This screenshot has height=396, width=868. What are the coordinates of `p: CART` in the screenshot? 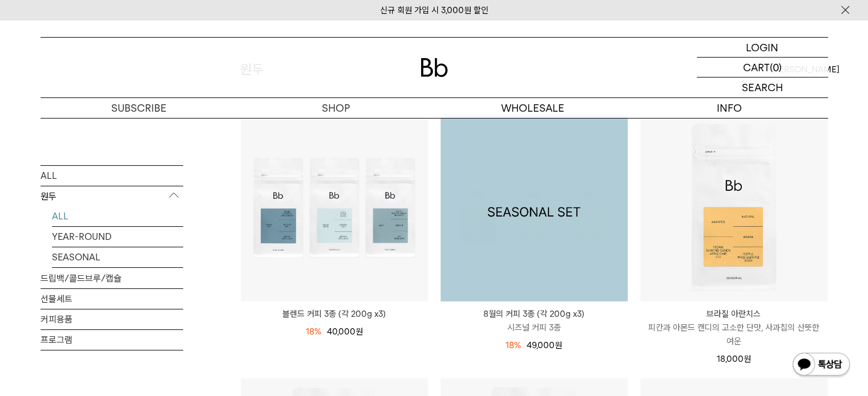 It's located at (756, 67).